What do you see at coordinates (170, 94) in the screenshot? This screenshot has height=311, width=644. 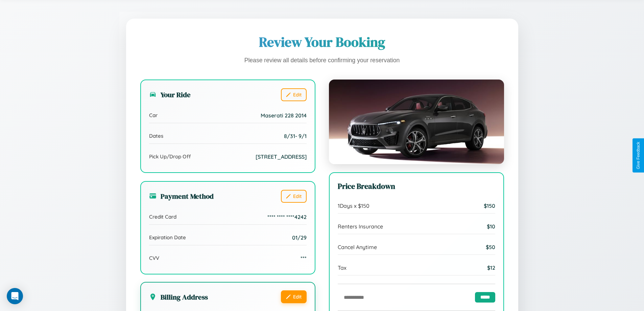 I see `h3: Your Ride` at bounding box center [170, 94].